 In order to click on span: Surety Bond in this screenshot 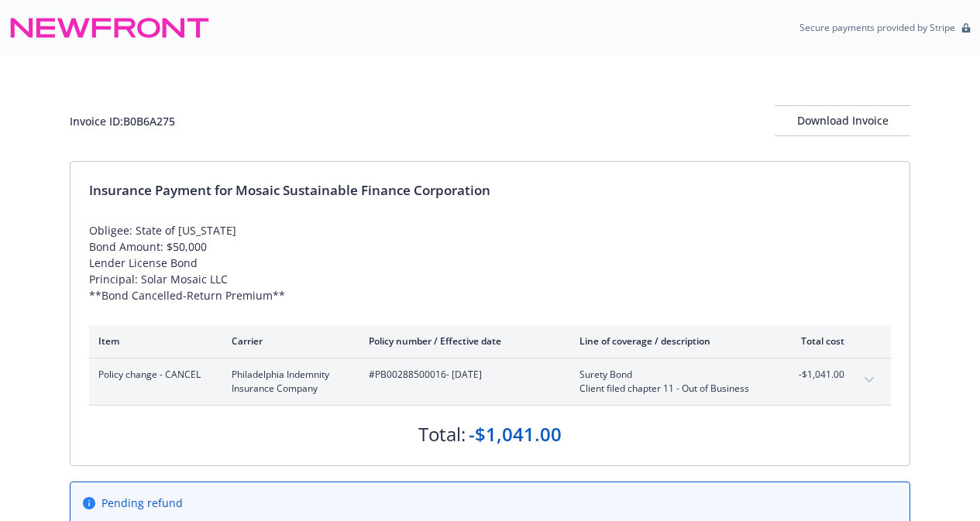, I will do `click(671, 375)`.